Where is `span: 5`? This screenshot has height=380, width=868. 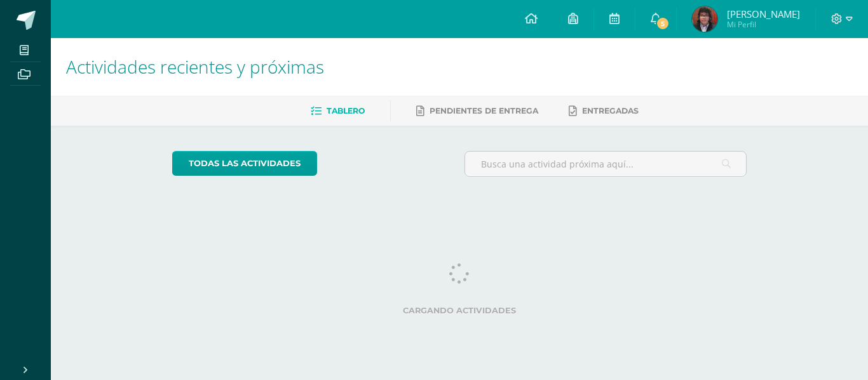
span: 5 is located at coordinates (663, 23).